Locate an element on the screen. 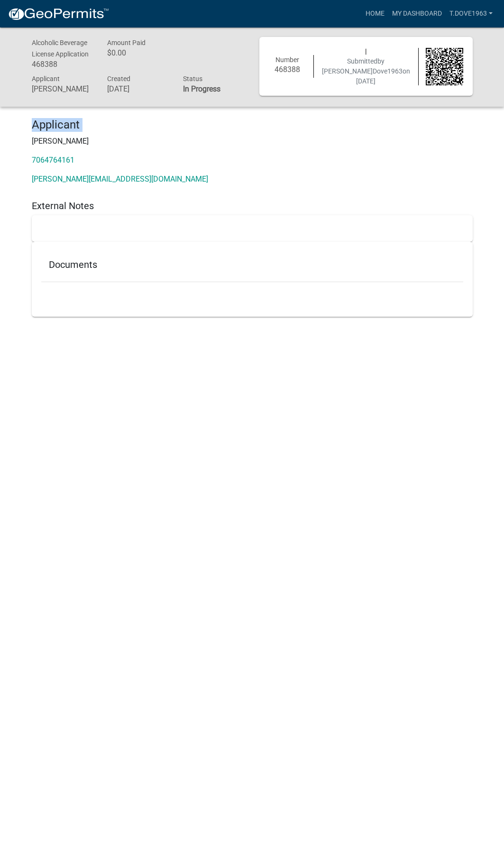  a: 7064764161 is located at coordinates (53, 160).